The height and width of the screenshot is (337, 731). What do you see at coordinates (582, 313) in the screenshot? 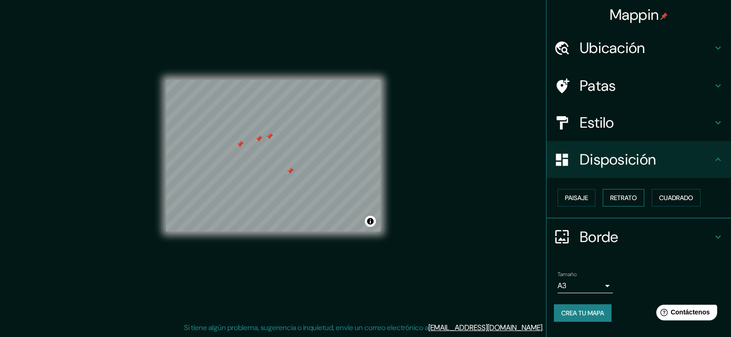
I see `button: Crea tu mapa` at bounding box center [582, 313].